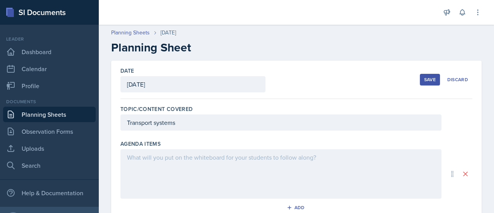 This screenshot has height=213, width=494. What do you see at coordinates (281, 122) in the screenshot?
I see `p: Transport systems` at bounding box center [281, 122].